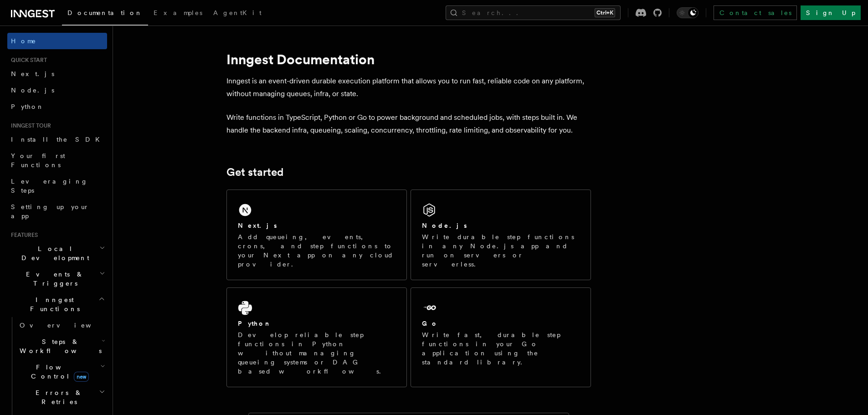 Image resolution: width=868 pixels, height=415 pixels. Describe the element at coordinates (32, 74) in the screenshot. I see `span: Next.js` at that location.